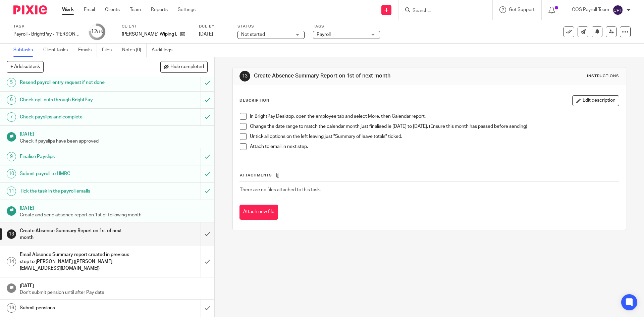 Image resolution: width=644 pixels, height=317 pixels. Describe the element at coordinates (12, 157) in the screenshot. I see `div: 9` at that location.